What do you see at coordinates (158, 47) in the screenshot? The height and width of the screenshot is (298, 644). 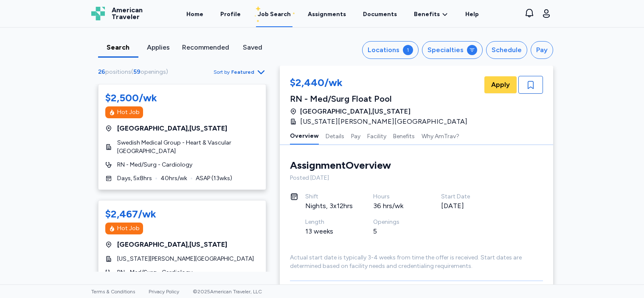 I see `div: Applies` at bounding box center [158, 47].